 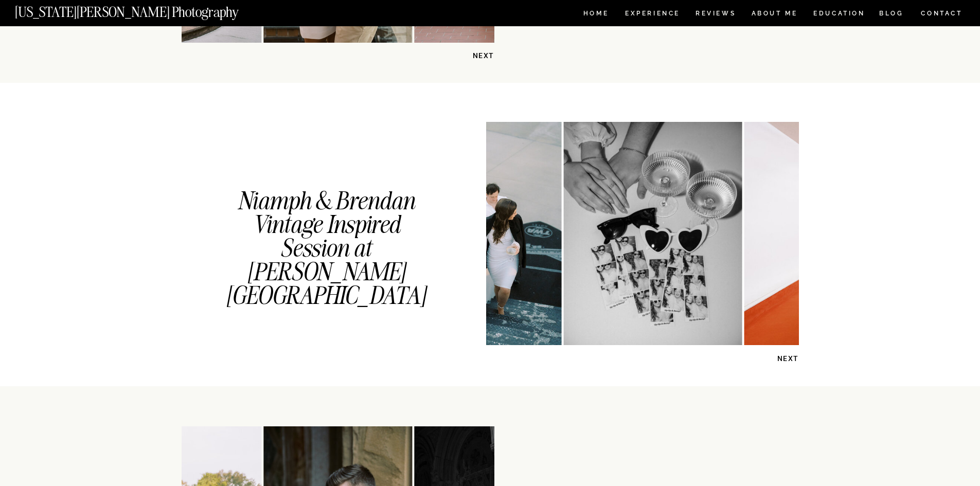 What do you see at coordinates (596, 15) in the screenshot?
I see `a: HOME` at bounding box center [596, 15].